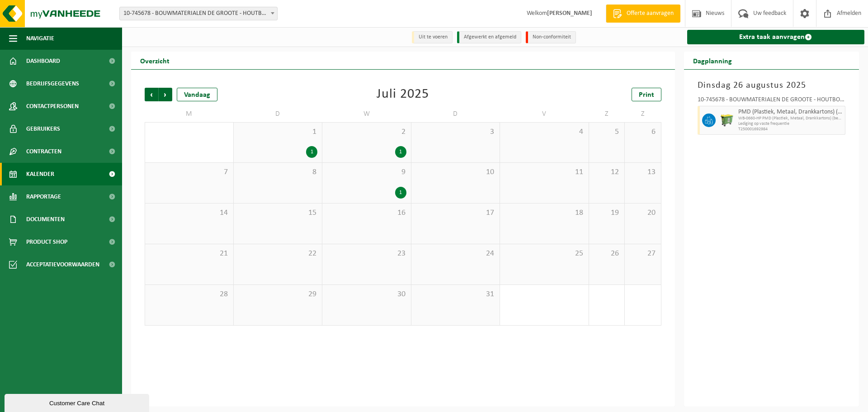 The width and height of the screenshot is (868, 412). I want to click on span: 21, so click(189, 253).